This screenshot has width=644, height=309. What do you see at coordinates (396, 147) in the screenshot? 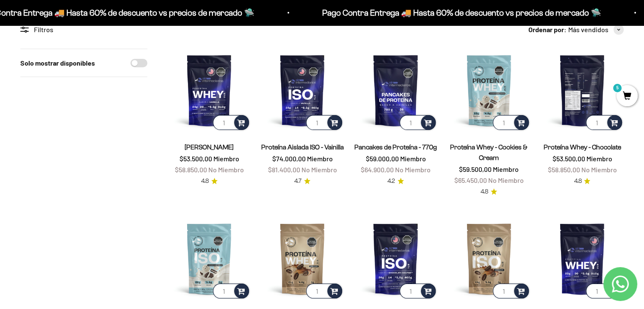
I see `a: Pancakes de Proteína - 770g` at bounding box center [396, 147].